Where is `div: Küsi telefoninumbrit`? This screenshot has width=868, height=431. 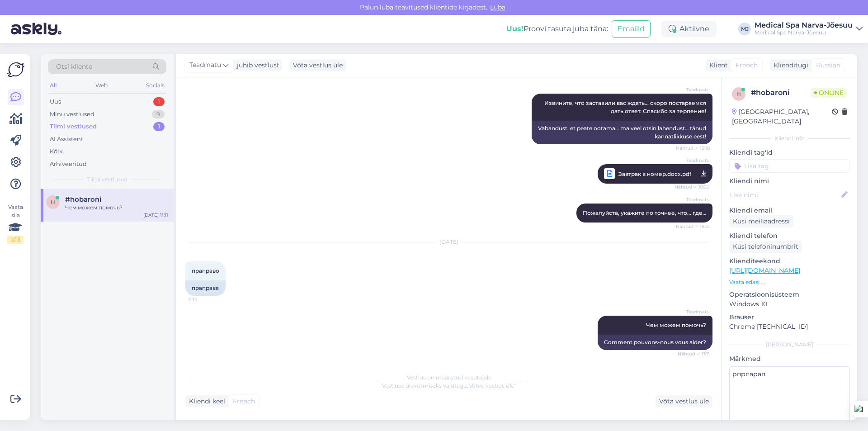
div: Küsi telefoninumbrit is located at coordinates (765, 247).